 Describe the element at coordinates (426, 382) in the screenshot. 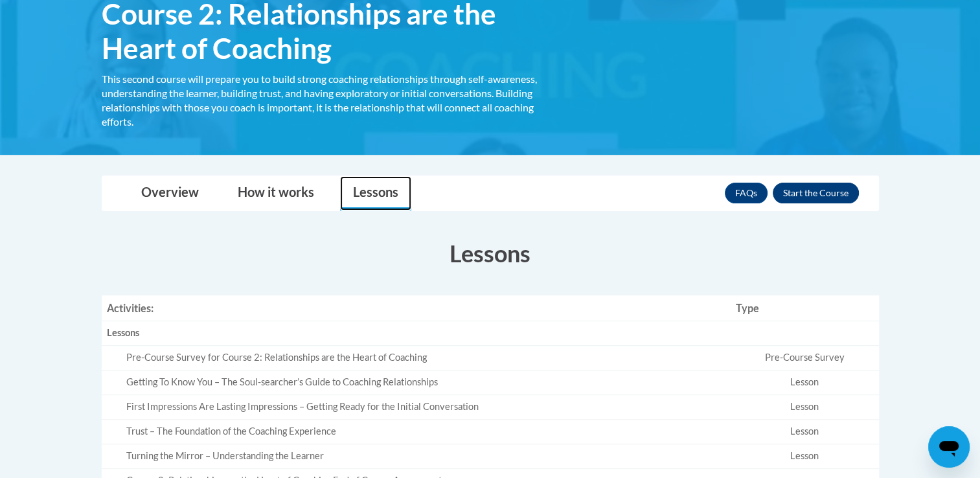

I see `div: Getting To Know You – The Soul-searcher’s Guide to Coaching Relationships` at that location.